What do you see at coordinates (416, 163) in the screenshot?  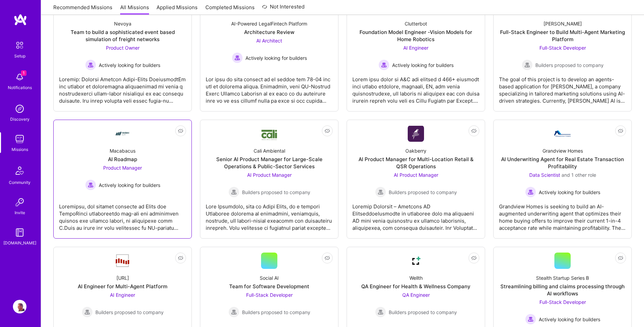 I see `div: AI Product Manager for Multi-Location Retail & QSR Operations` at bounding box center [416, 163].